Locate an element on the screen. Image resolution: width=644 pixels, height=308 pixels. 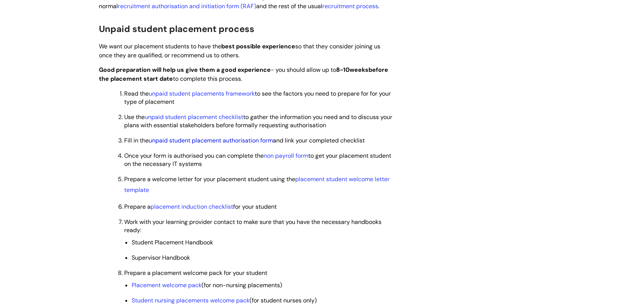
a: unpaid student placement authorisation form is located at coordinates (211, 140).